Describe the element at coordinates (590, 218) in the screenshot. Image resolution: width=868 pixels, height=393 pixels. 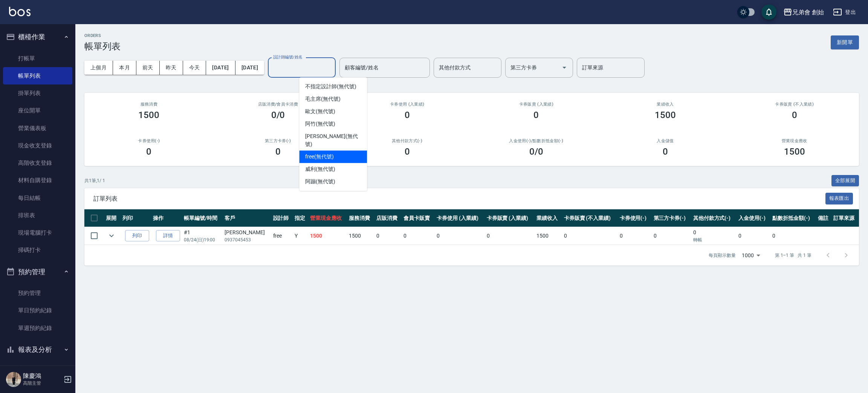
I see `th: 卡券販賣 (不入業績)` at that location.